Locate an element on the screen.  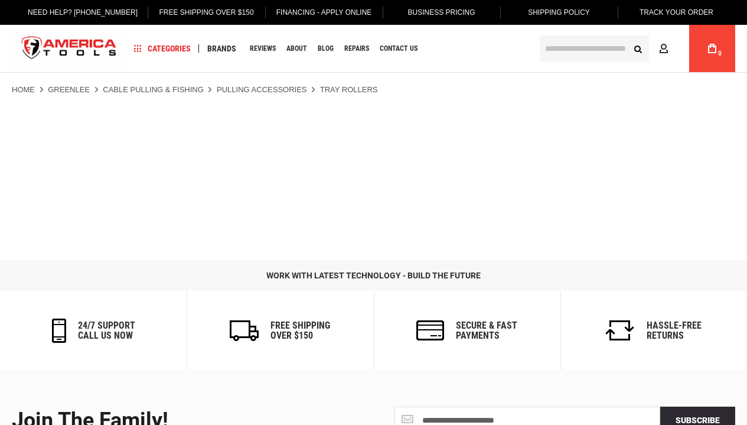
span: Subscribe is located at coordinates (697, 420).